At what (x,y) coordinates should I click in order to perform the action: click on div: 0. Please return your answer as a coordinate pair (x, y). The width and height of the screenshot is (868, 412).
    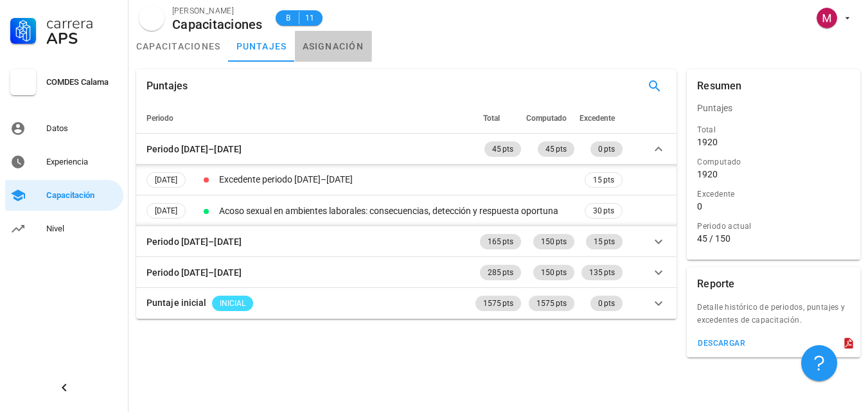
    Looking at the image, I should click on (700, 206).